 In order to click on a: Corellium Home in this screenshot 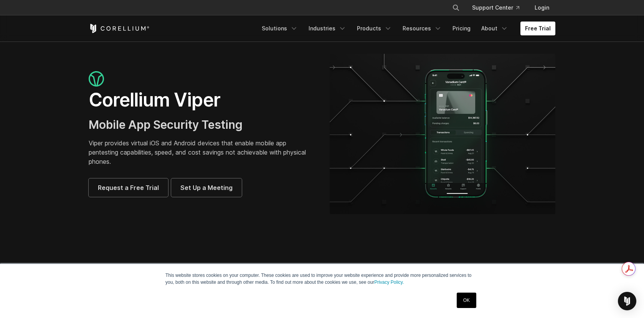, I will do `click(119, 28)`.